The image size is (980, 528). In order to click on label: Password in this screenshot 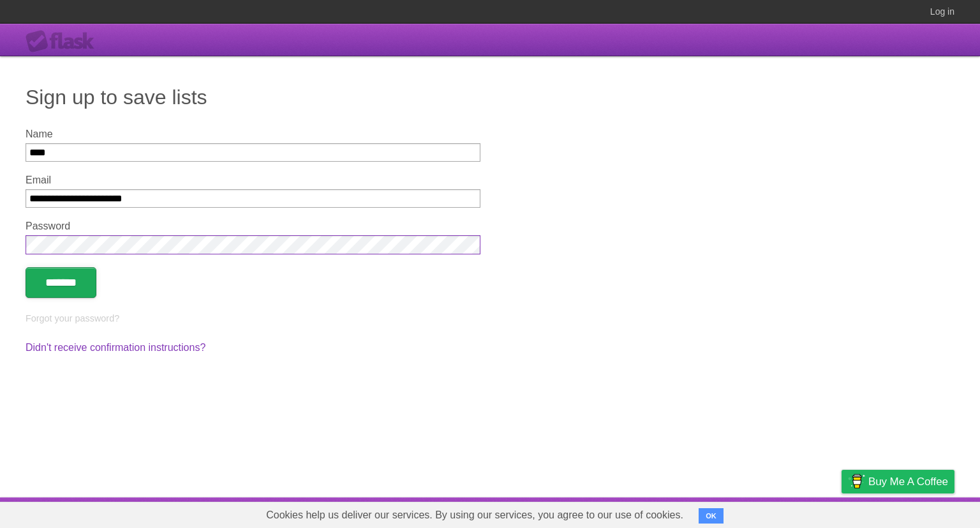, I will do `click(253, 226)`.